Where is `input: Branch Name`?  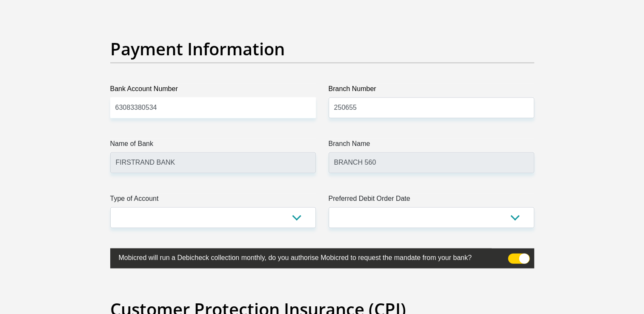 input: Branch Name is located at coordinates (431, 163).